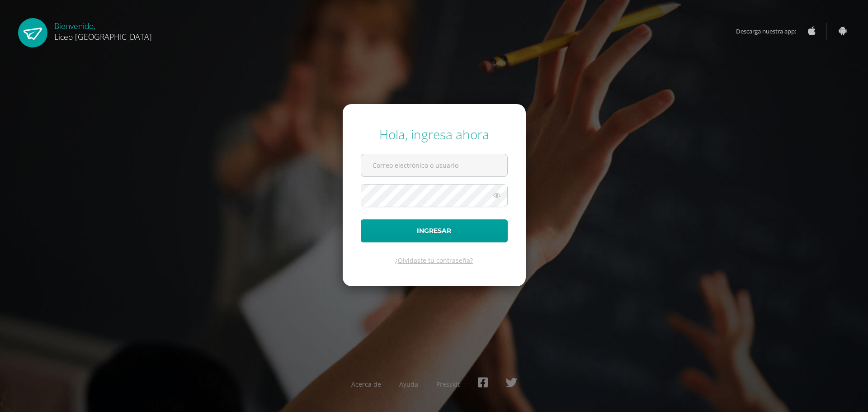 The width and height of the screenshot is (868, 412). What do you see at coordinates (434, 260) in the screenshot?
I see `a: ¿Olvidaste tu contraseña?` at bounding box center [434, 260].